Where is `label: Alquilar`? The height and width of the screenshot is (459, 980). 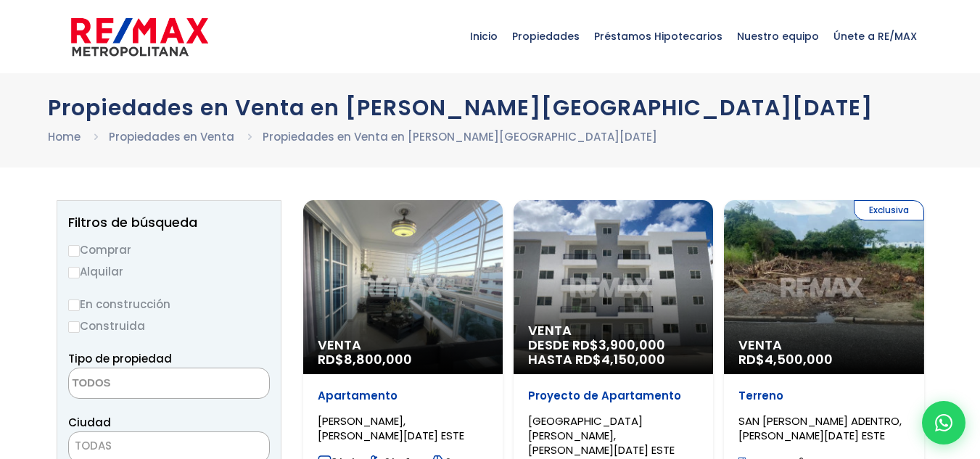 label: Alquilar is located at coordinates (169, 271).